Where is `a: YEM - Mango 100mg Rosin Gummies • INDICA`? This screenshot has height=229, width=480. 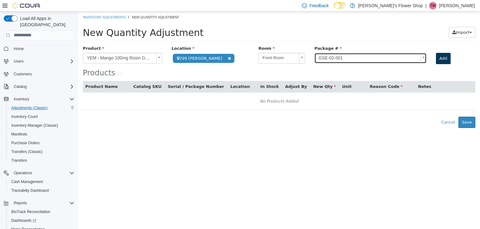
a: YEM - Mango 100mg Rosin Gummies • INDICA is located at coordinates (44, 47).